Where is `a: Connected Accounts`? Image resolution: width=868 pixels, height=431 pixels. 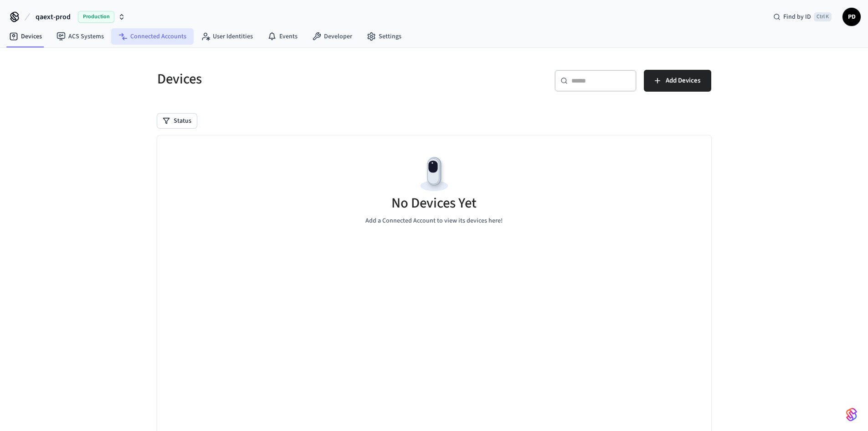
a: Connected Accounts is located at coordinates (152, 37).